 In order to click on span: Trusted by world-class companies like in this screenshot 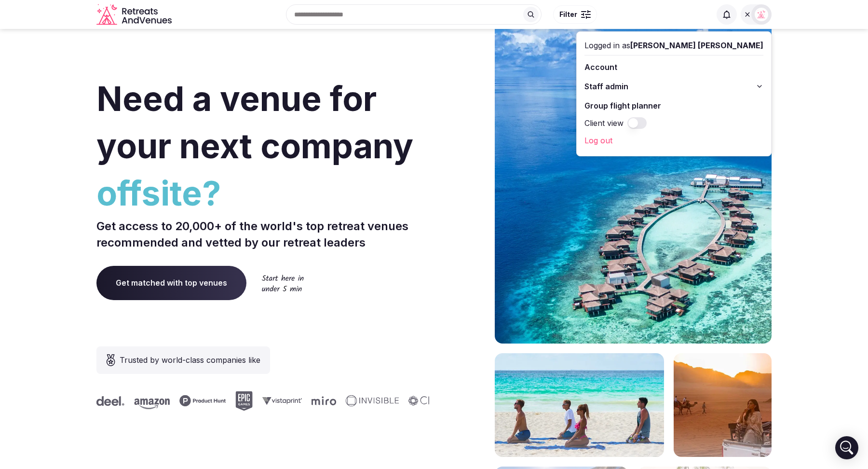, I will do `click(190, 360)`.